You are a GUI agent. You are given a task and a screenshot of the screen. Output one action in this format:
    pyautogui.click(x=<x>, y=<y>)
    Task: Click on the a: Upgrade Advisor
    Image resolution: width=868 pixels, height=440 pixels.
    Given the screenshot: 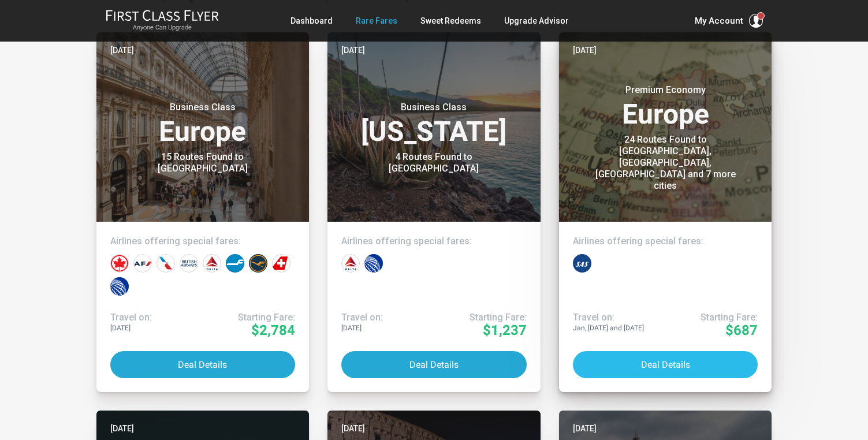 What is the action you would take?
    pyautogui.click(x=537, y=21)
    